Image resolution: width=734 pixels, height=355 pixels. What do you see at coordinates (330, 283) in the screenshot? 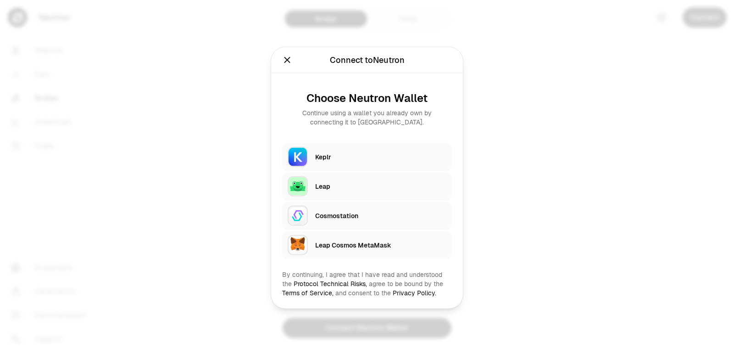
I see `a: Protocol Technical Risks,` at bounding box center [330, 283].